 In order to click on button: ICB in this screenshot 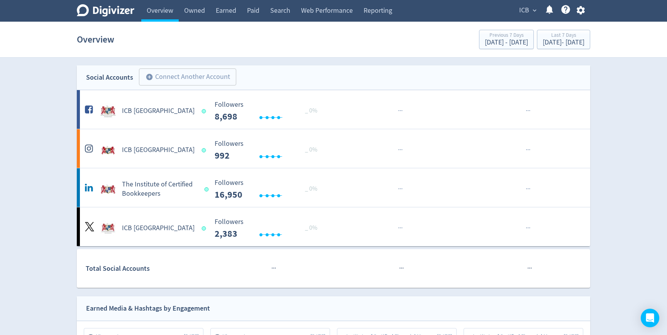, I will do `click(528, 10)`.